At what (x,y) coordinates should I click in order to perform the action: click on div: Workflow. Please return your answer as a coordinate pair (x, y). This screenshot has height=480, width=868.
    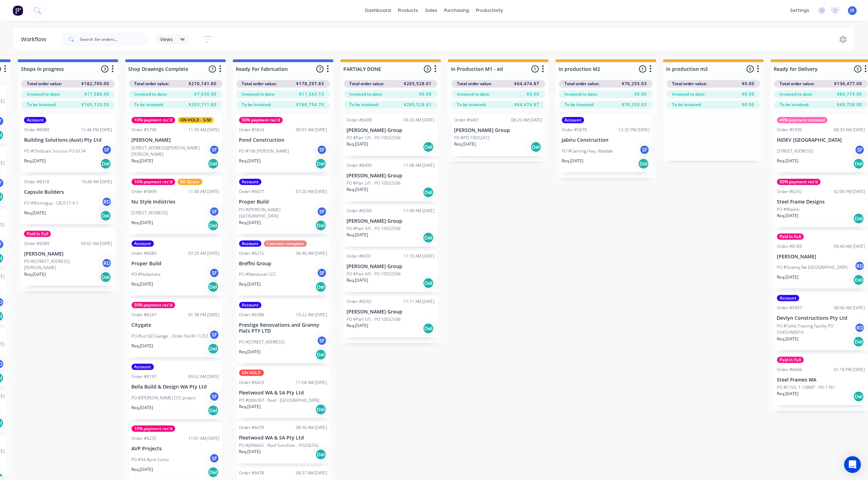
    Looking at the image, I should click on (35, 39).